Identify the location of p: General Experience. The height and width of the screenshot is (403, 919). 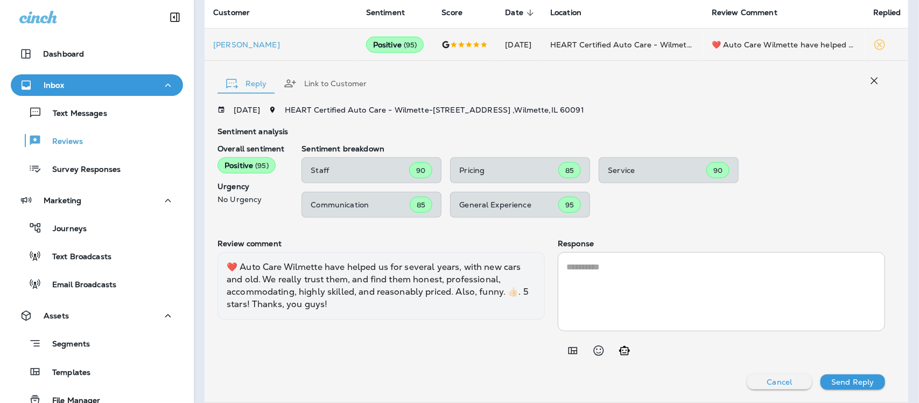
(509, 205).